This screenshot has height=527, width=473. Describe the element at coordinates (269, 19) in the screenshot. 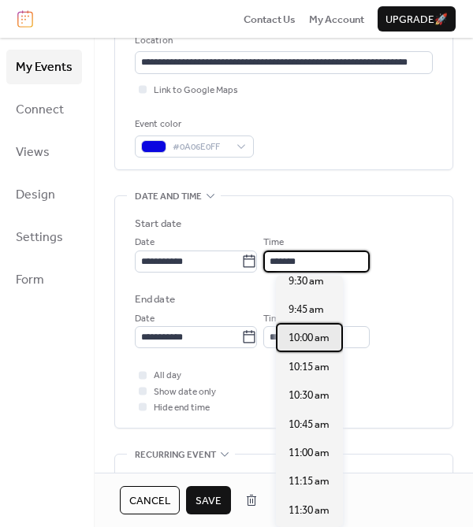

I see `a: Contact Us` at that location.